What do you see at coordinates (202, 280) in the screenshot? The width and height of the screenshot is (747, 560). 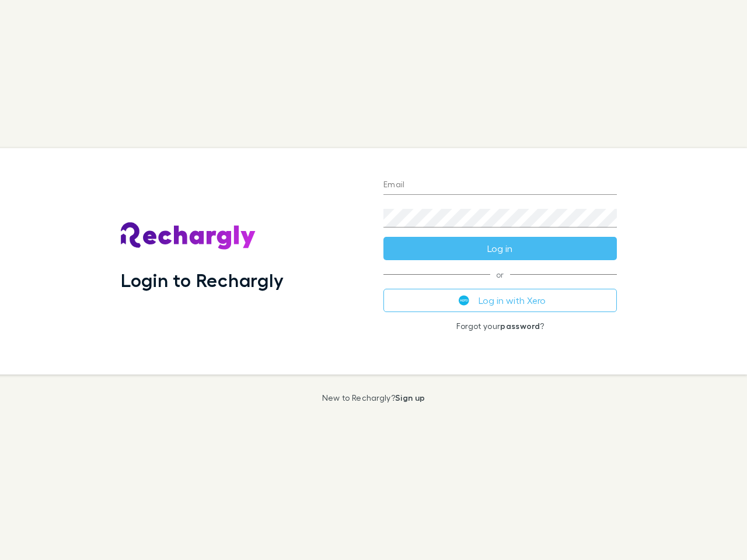 I see `h1: Login to Rechargly` at bounding box center [202, 280].